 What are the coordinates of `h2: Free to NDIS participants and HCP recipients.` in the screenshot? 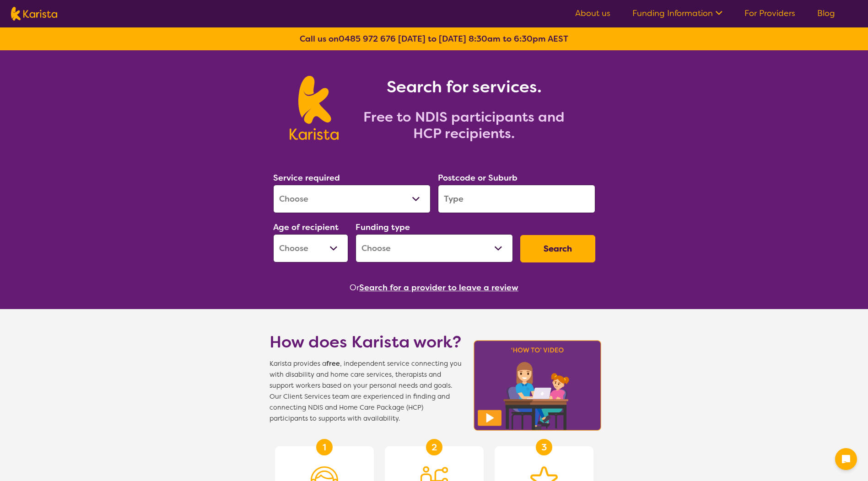 It's located at (464, 126).